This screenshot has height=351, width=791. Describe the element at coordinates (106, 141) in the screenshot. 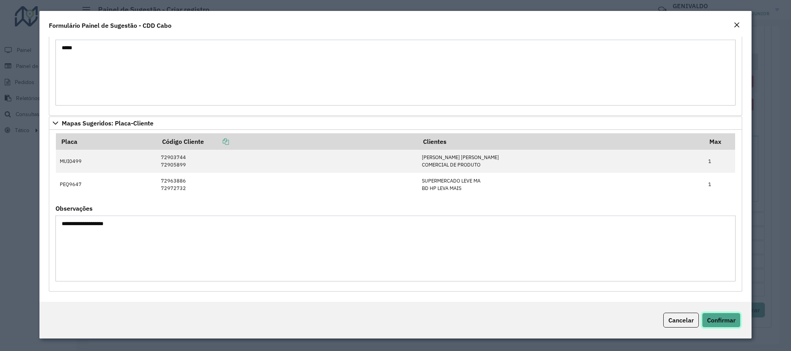

I see `th: Placa` at that location.